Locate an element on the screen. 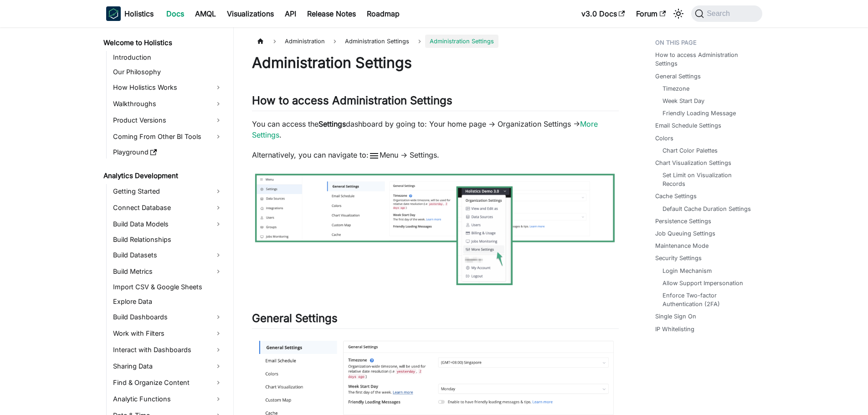 The width and height of the screenshot is (868, 415). a: Colors is located at coordinates (664, 138).